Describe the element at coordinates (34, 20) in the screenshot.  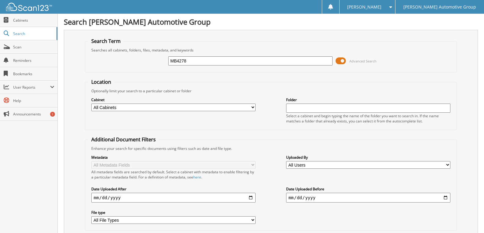
I see `span: Cabinets` at that location.